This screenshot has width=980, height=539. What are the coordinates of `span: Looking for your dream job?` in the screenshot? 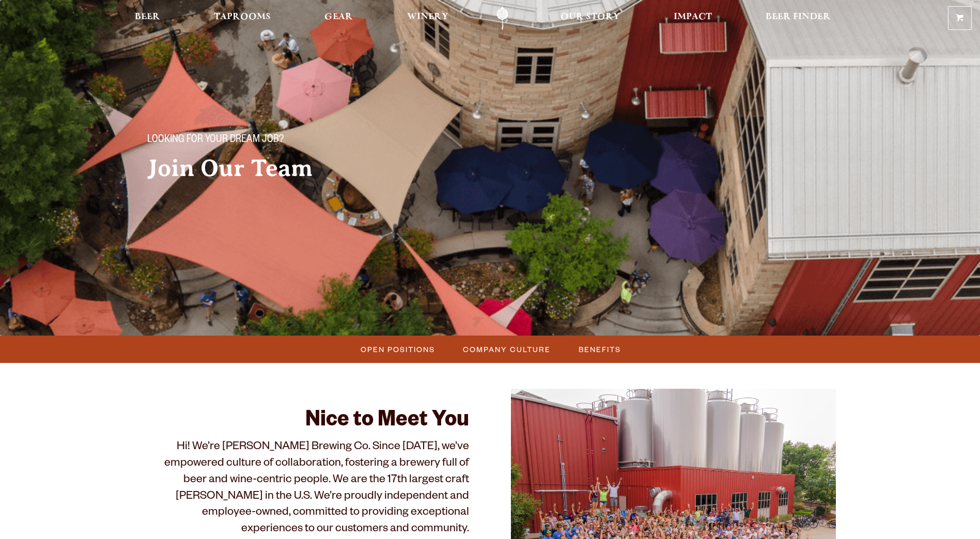 It's located at (216, 141).